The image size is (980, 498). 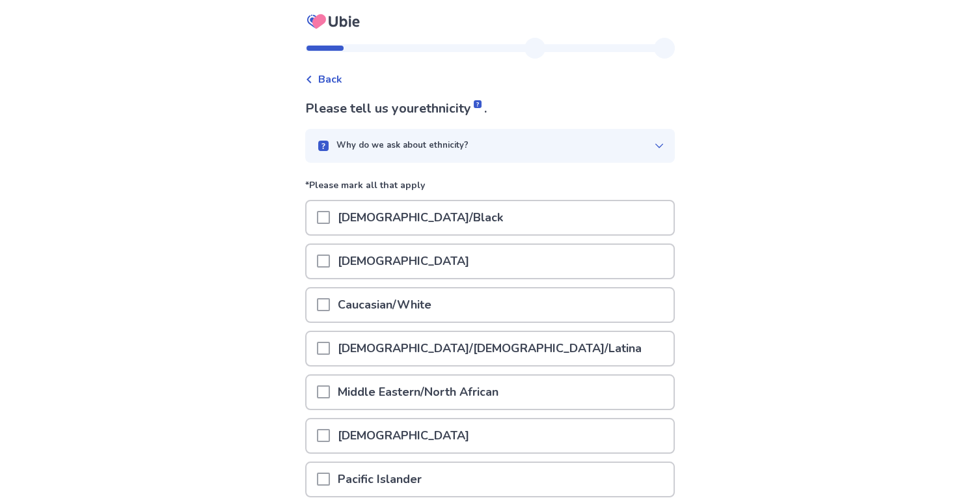 What do you see at coordinates (490, 109) in the screenshot?
I see `p: Please tell us your .` at bounding box center [490, 109].